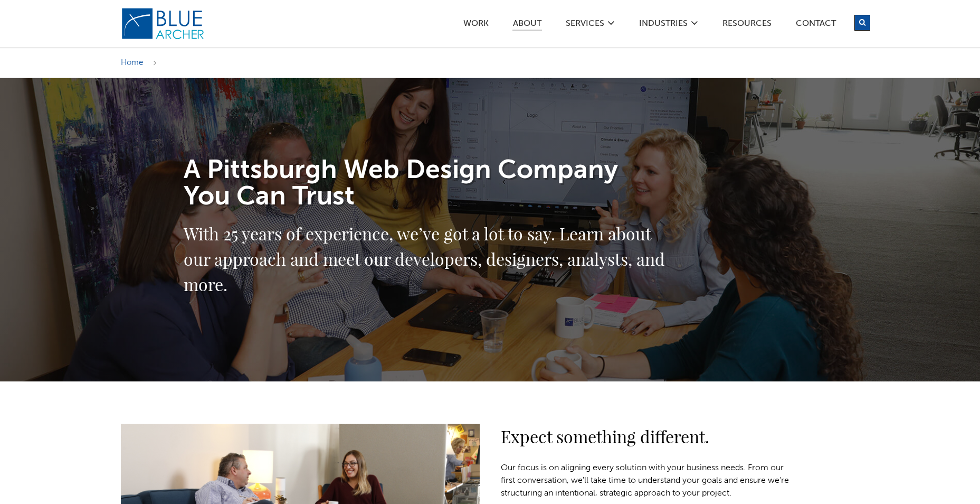 Image resolution: width=980 pixels, height=504 pixels. What do you see at coordinates (746, 25) in the screenshot?
I see `a: Resources` at bounding box center [746, 25].